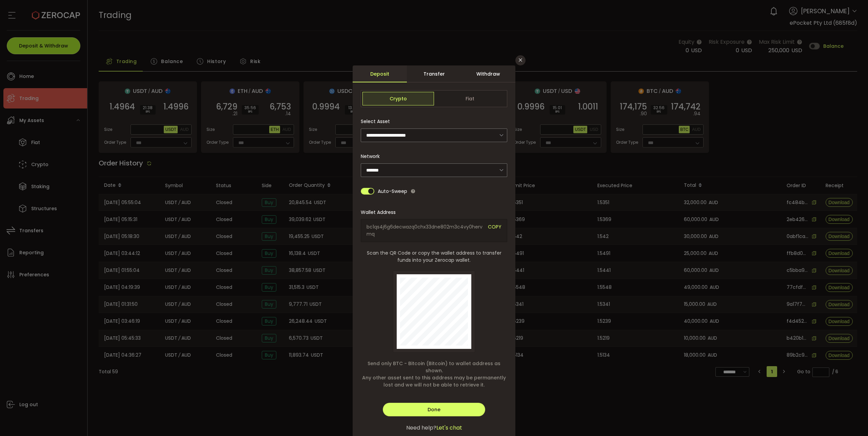  I want to click on div: Transfer, so click(434, 74).